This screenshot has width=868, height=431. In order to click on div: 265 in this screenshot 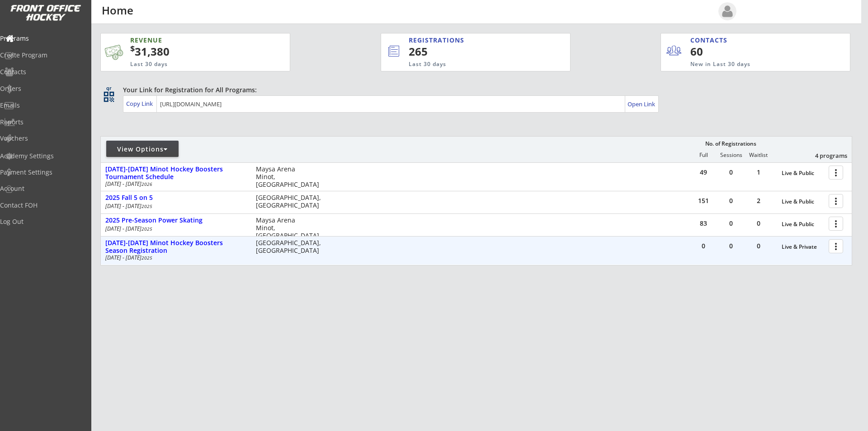, I will do `click(474, 51)`.